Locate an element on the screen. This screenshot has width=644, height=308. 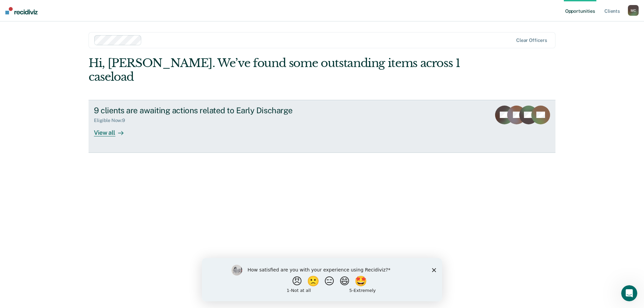
button: 4 is located at coordinates (143, 23).